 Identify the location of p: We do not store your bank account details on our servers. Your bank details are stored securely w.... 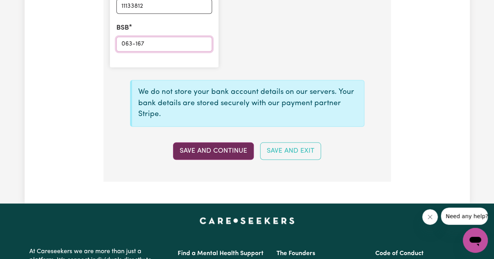
(248, 103).